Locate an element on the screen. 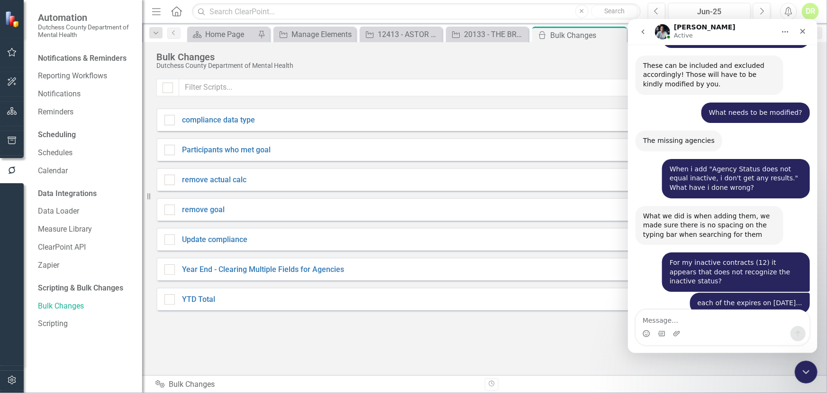 This screenshot has width=827, height=393. a: Reporting Workflows is located at coordinates (85, 76).